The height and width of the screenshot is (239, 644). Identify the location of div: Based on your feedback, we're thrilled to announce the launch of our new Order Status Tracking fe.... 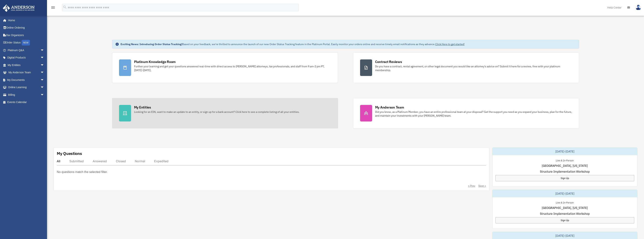
(293, 44).